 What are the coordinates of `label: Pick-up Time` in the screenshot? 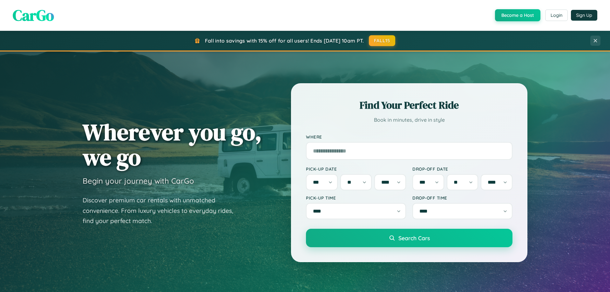 It's located at (356, 197).